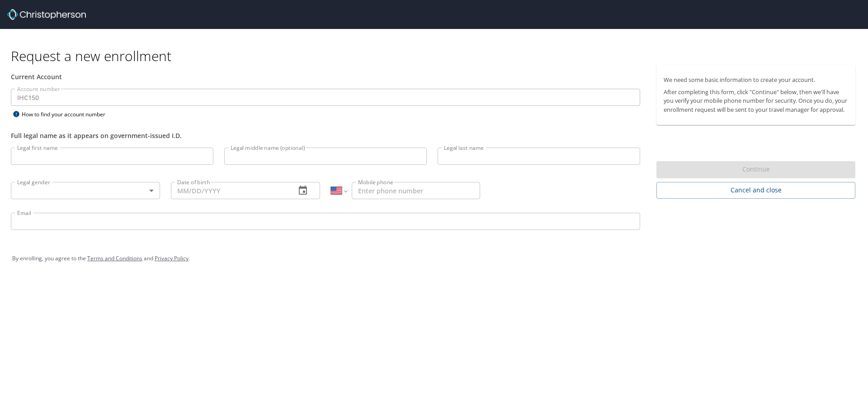  I want to click on button: Cancel and close, so click(756, 190).